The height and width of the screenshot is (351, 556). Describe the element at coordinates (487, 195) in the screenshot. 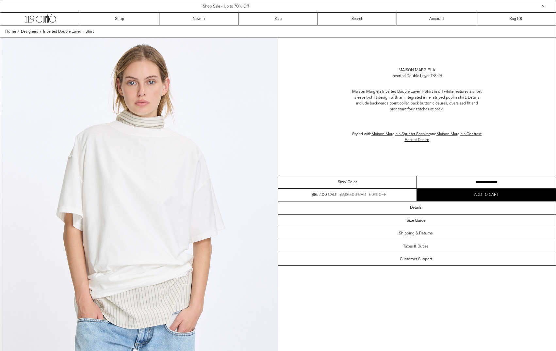

I see `span: Add to cart` at that location.